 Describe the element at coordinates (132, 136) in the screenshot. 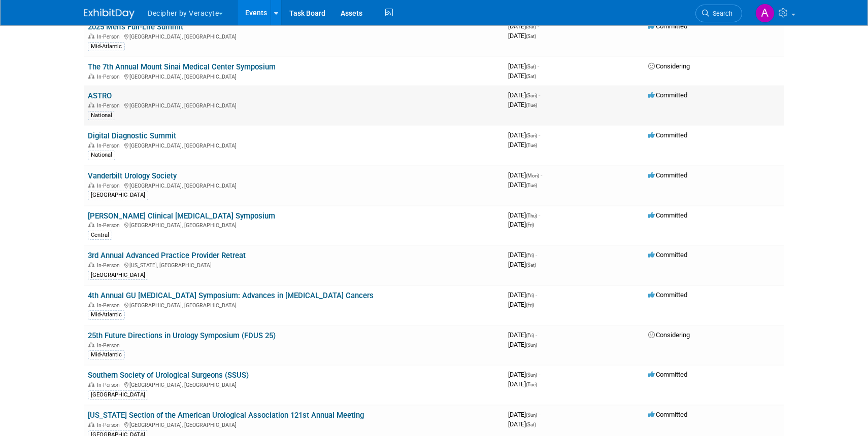

I see `a: Digital Diagnostic Summit` at that location.